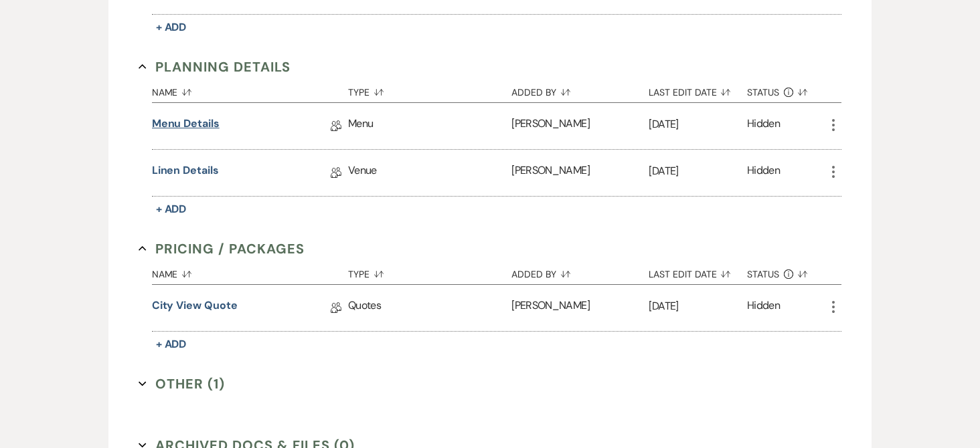 The height and width of the screenshot is (448, 980). Describe the element at coordinates (215, 67) in the screenshot. I see `button: Planning Details` at that location.